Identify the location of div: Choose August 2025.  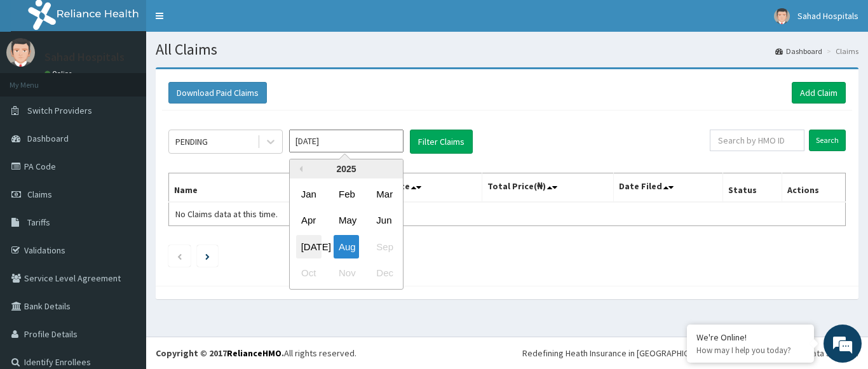
(346, 246).